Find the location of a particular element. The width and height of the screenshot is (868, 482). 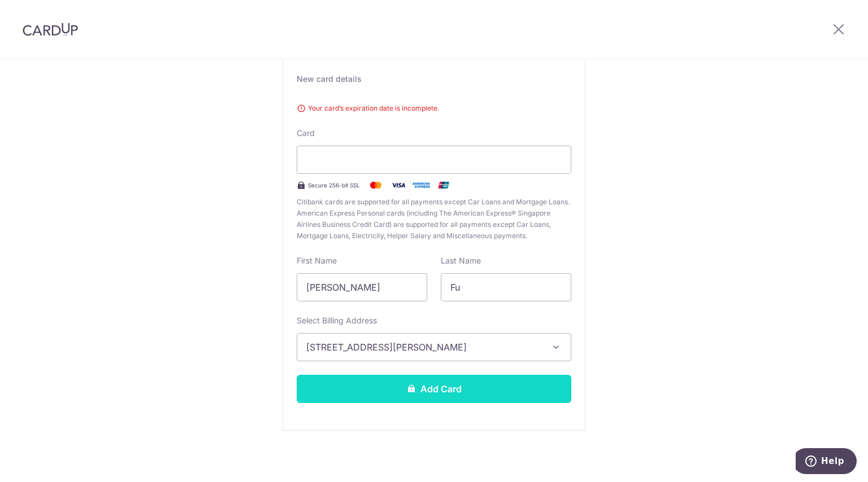

input: Cardholder First Name is located at coordinates (361, 288).